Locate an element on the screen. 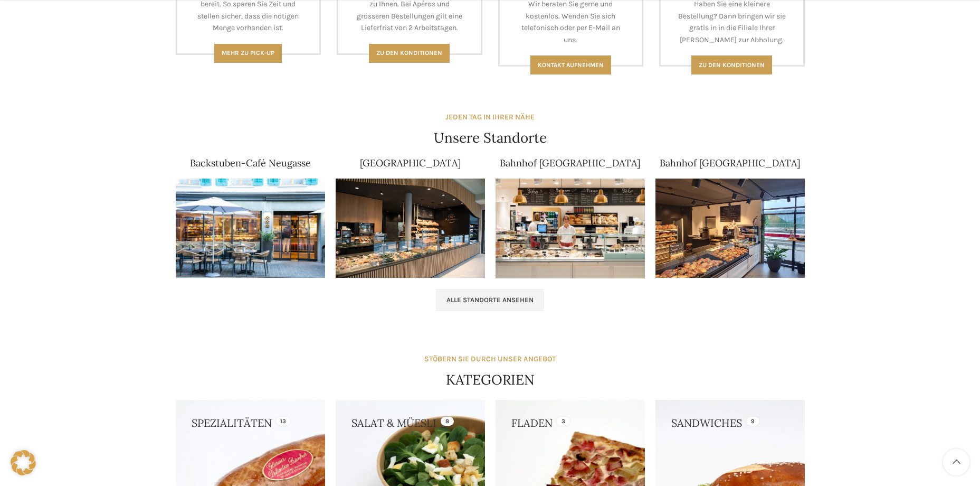 The height and width of the screenshot is (486, 980). a: Alle Standorte ansehen is located at coordinates (490, 300).